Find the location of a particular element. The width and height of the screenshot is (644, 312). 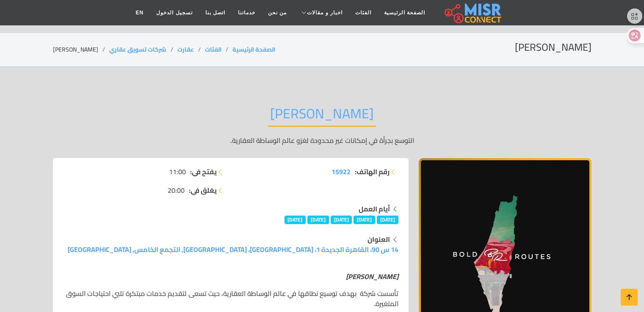

span: اخبار و مقالات is located at coordinates (325, 12).